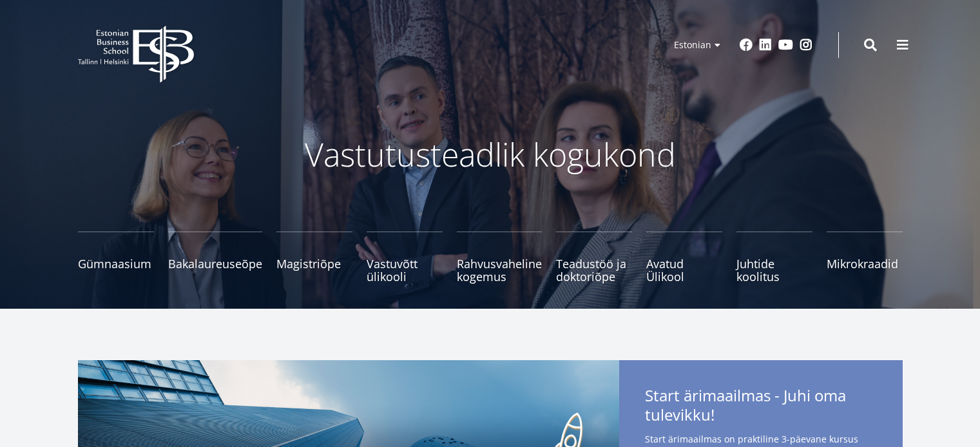  What do you see at coordinates (490, 154) in the screenshot?
I see `p: Vastutusteadlik kogukond` at bounding box center [490, 154].